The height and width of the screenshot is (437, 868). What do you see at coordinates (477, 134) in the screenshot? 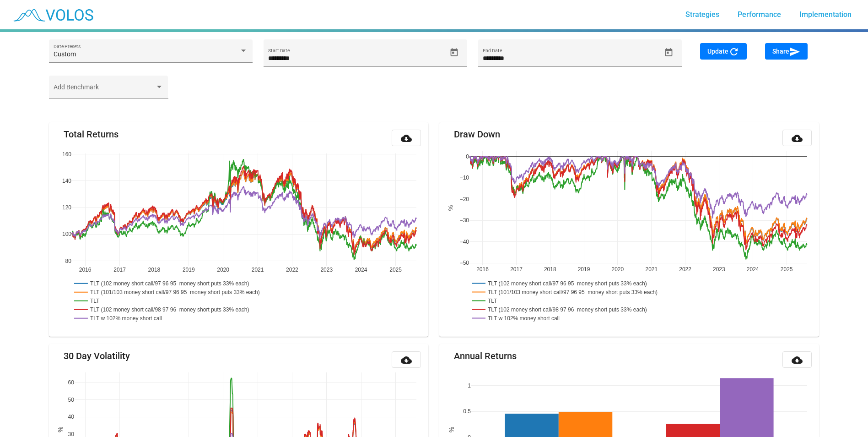
I see `mat-card-title: Draw Down` at bounding box center [477, 134].